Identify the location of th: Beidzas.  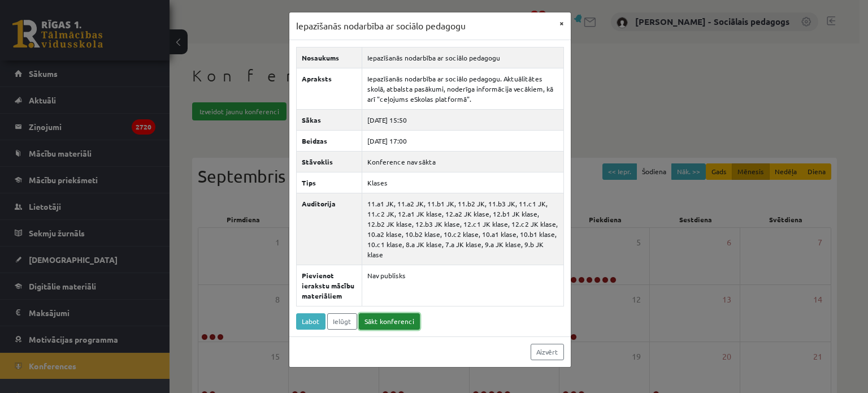
(329, 141).